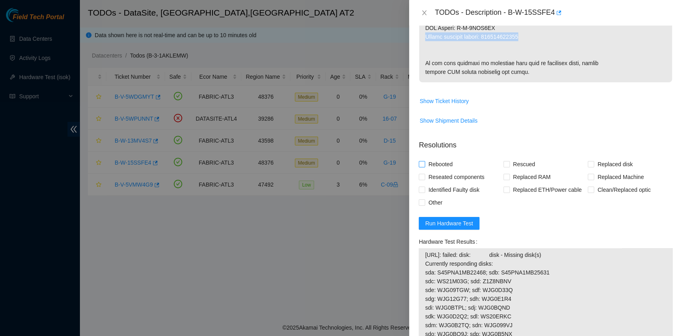 The image size is (682, 336). What do you see at coordinates (547, 190) in the screenshot?
I see `span: Replaced ETH/Power cable` at bounding box center [547, 190].